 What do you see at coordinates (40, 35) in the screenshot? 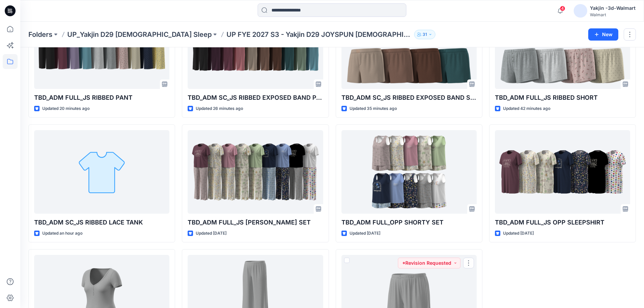
I see `p: Folders` at bounding box center [40, 35].